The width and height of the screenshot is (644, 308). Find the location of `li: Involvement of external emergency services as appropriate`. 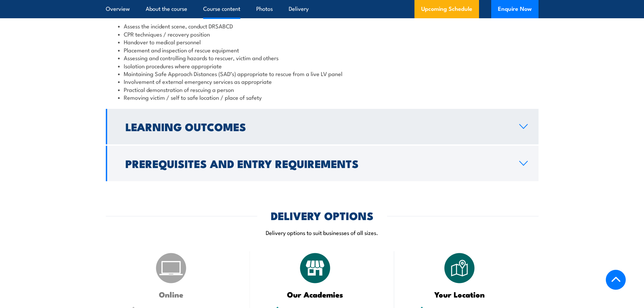

li: Involvement of external emergency services as appropriate is located at coordinates (322, 81).